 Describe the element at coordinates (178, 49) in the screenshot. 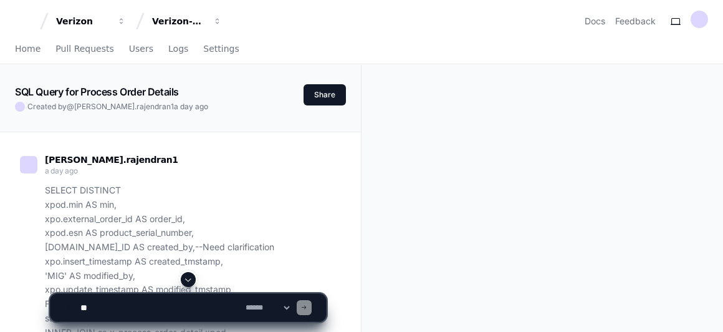

I see `a: Logs` at that location.